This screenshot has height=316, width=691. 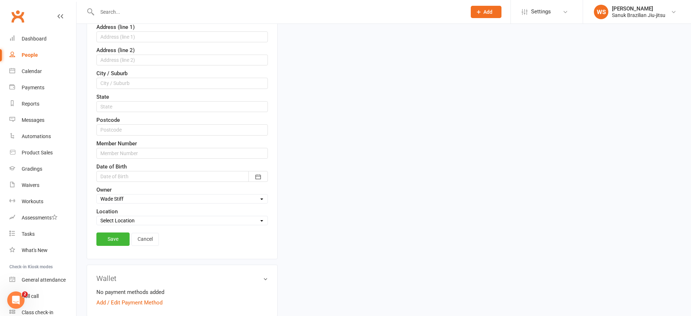 I want to click on div: Messages, so click(x=33, y=120).